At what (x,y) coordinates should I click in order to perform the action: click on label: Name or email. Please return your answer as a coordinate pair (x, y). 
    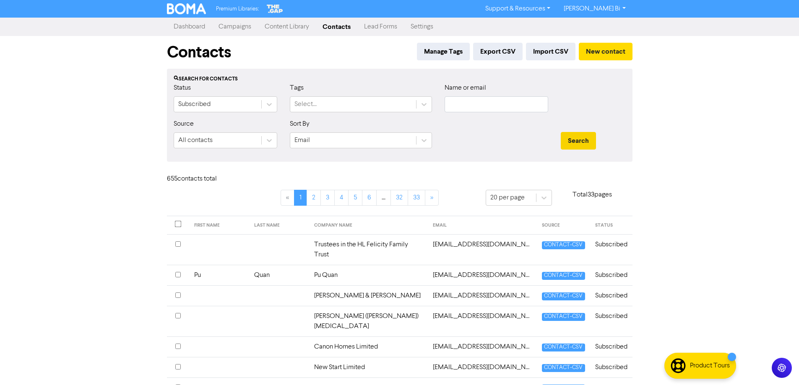
    Looking at the image, I should click on (465, 88).